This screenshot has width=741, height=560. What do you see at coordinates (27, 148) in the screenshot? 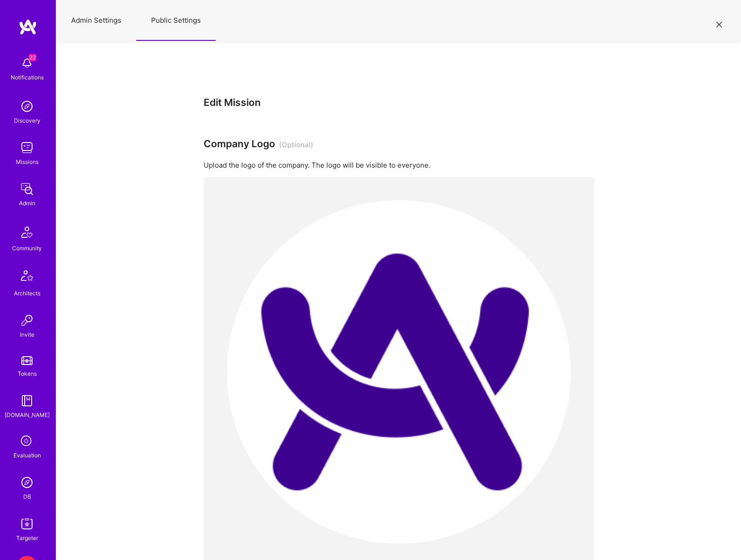
I see `img: teamwork` at bounding box center [27, 148].